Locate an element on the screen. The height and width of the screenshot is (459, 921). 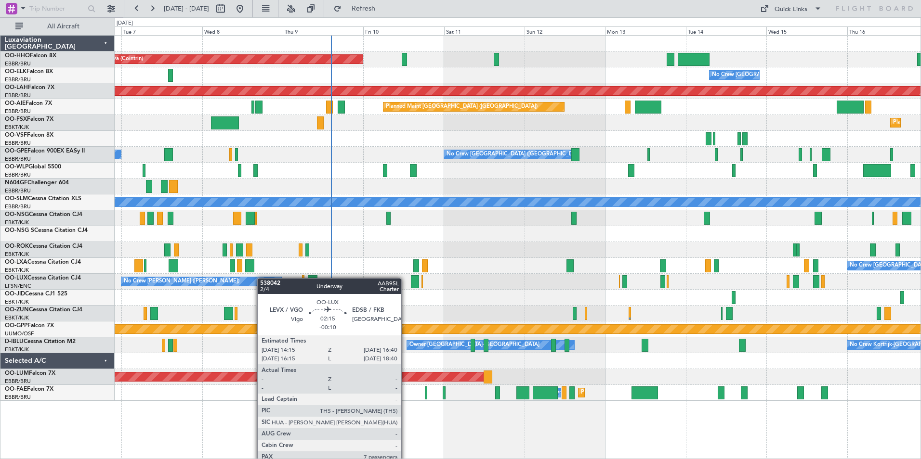
span: OO-SLM is located at coordinates (16, 199).